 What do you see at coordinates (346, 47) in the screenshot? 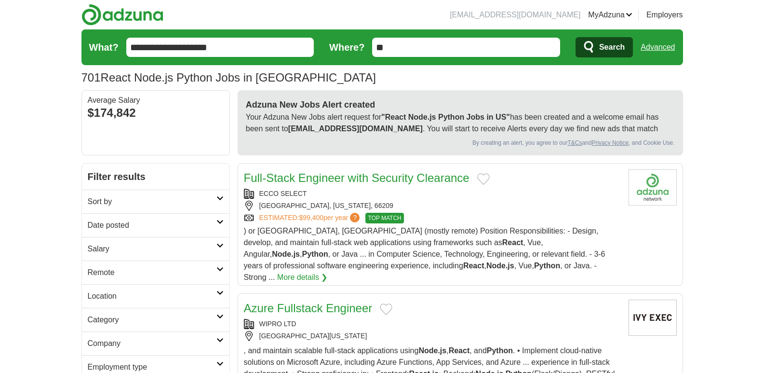
I see `label: Where?` at bounding box center [346, 47].